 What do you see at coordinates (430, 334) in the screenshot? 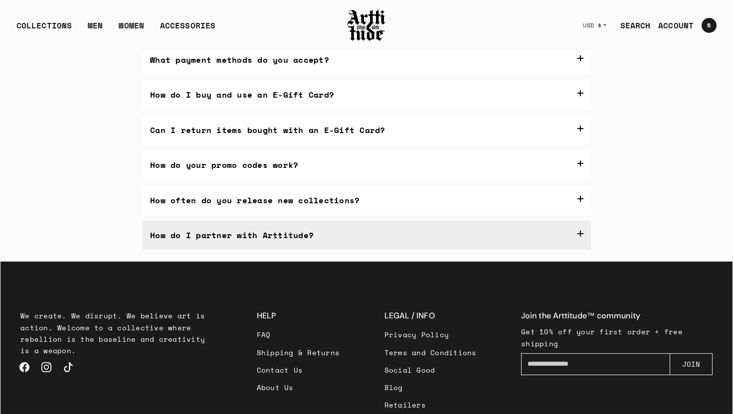
I see `a: Privacy Policy` at bounding box center [430, 334].